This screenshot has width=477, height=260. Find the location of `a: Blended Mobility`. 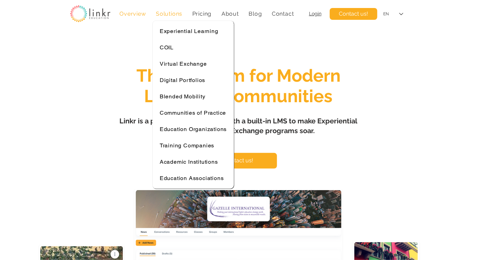

a: Blended Mobility is located at coordinates (193, 96).